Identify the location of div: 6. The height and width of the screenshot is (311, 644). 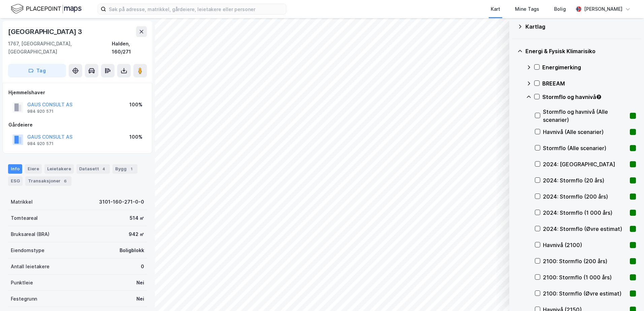
(65, 181).